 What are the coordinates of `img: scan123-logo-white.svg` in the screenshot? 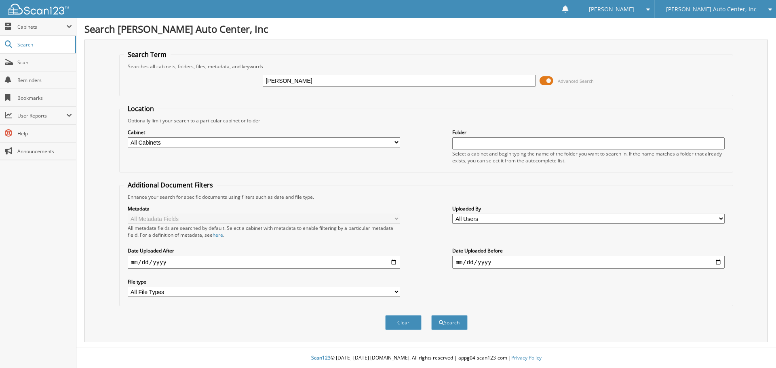 It's located at (38, 9).